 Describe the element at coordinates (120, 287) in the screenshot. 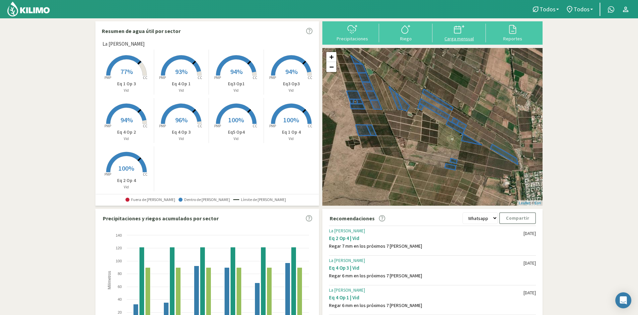

I see `text: 60` at that location.